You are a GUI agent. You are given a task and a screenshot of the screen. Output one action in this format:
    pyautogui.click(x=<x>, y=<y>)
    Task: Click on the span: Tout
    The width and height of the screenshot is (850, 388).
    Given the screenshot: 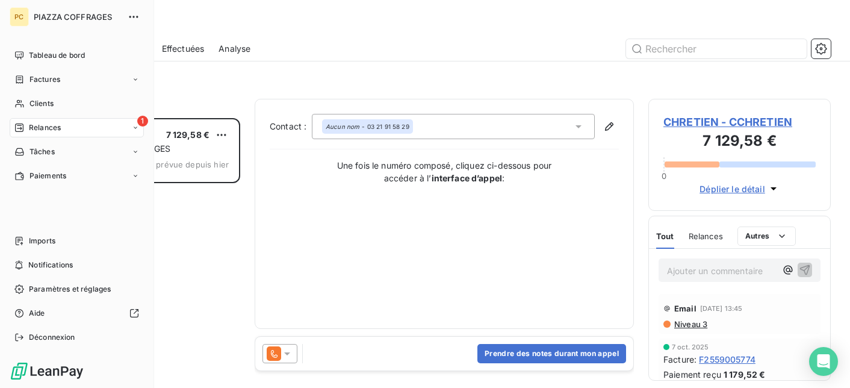 What is the action you would take?
    pyautogui.click(x=665, y=236)
    